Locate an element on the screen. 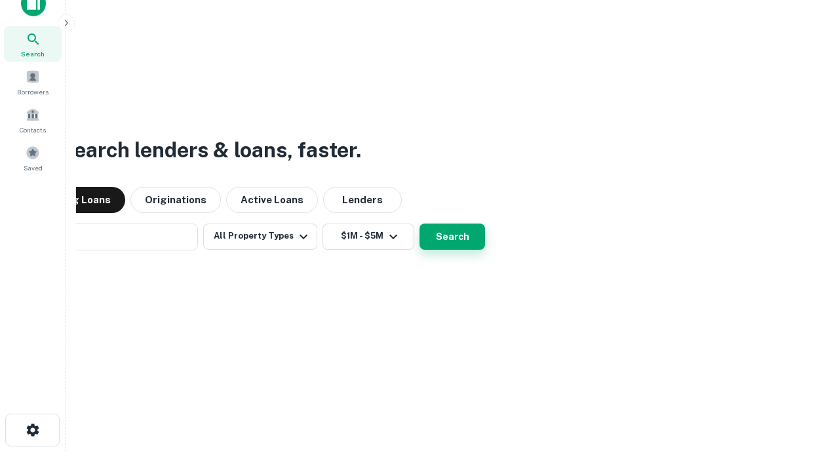  div: Borrowers is located at coordinates (33, 82).